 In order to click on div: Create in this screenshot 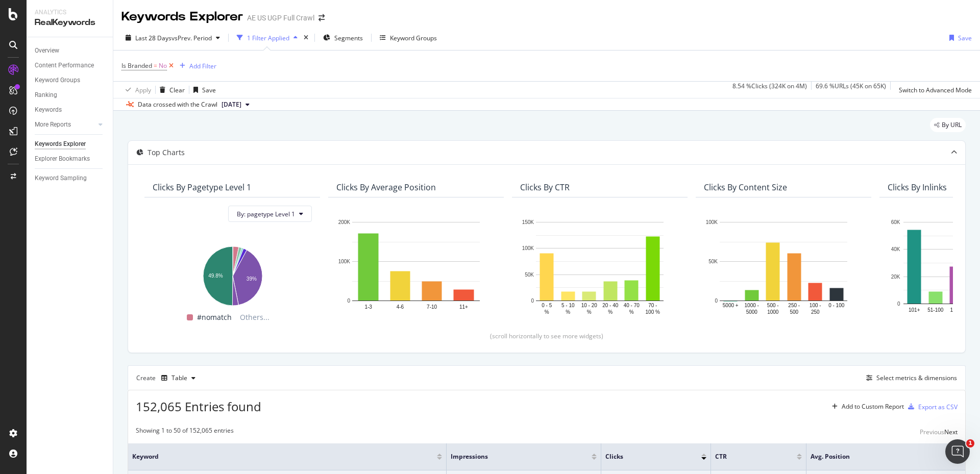, I will do `click(168, 378)`.